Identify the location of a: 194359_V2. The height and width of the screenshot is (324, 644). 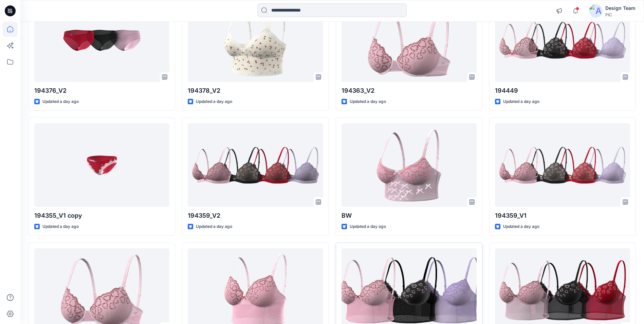
(255, 165).